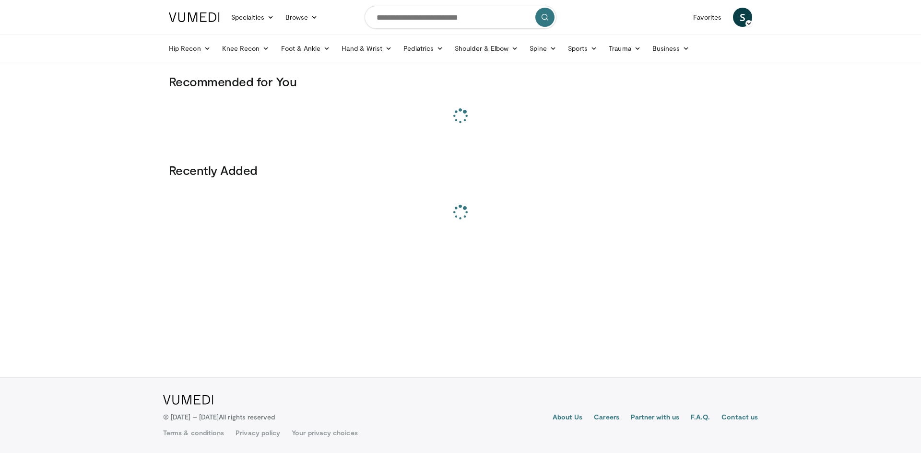 Image resolution: width=921 pixels, height=453 pixels. Describe the element at coordinates (246, 417) in the screenshot. I see `span: All rights reserved` at that location.